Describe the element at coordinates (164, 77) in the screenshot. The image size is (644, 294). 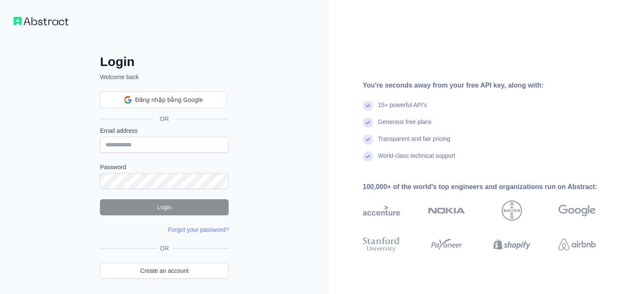
I see `p: Welcome back` at that location.